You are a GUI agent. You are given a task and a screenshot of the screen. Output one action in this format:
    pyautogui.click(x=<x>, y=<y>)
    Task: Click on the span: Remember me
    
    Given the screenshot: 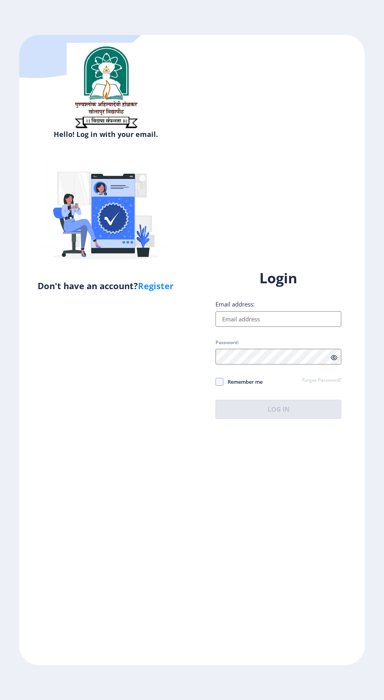 What is the action you would take?
    pyautogui.click(x=243, y=382)
    